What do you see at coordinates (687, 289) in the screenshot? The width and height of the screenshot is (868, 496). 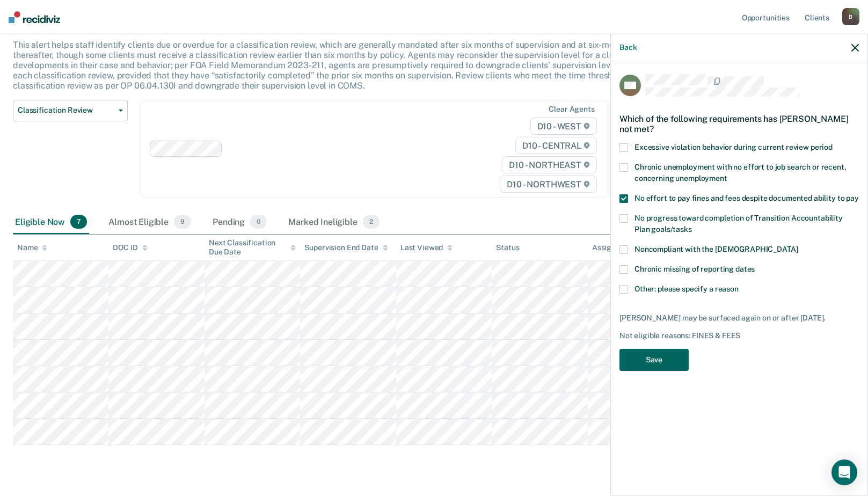 I see `span: Other: please specify a reason` at bounding box center [687, 289].